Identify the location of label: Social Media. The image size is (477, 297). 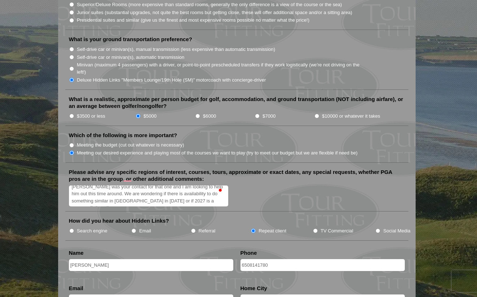
(397, 231).